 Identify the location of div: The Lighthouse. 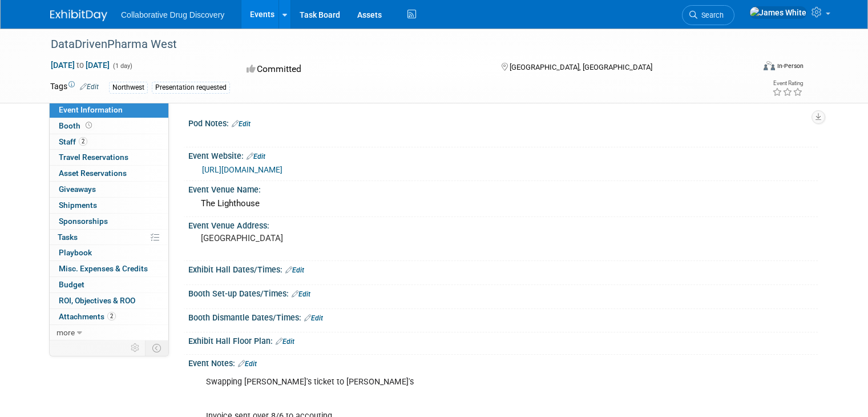
(503, 203).